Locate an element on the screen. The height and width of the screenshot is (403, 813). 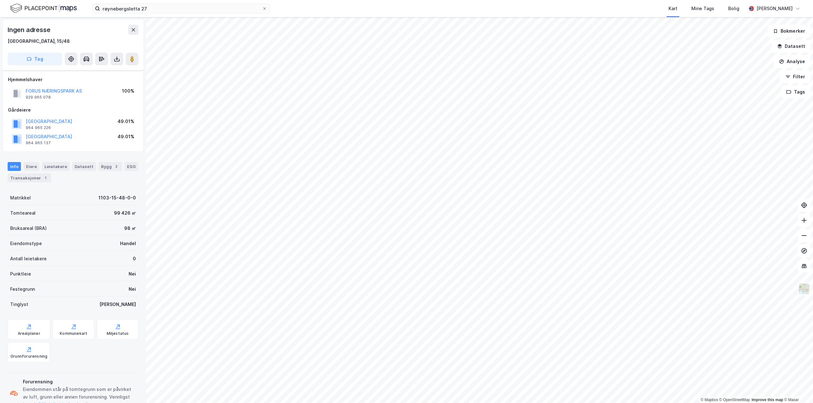
div: Arealplaner is located at coordinates (29, 334).